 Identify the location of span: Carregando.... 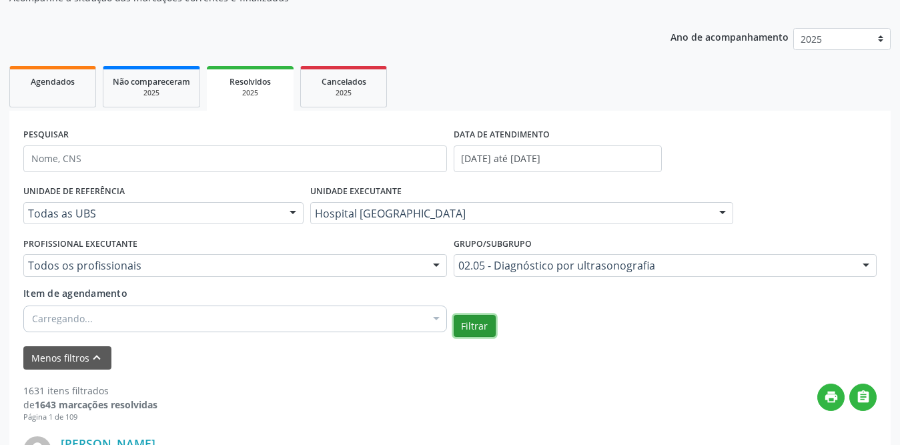
(62, 318).